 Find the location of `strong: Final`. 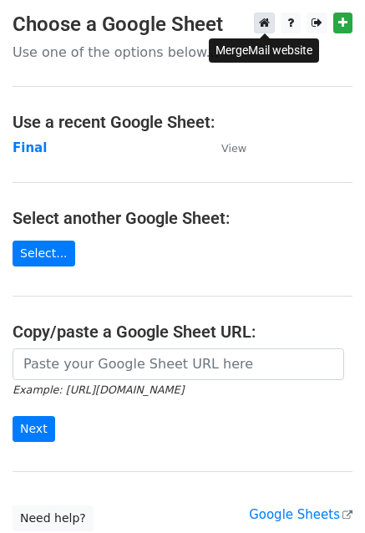

strong: Final is located at coordinates (29, 148).